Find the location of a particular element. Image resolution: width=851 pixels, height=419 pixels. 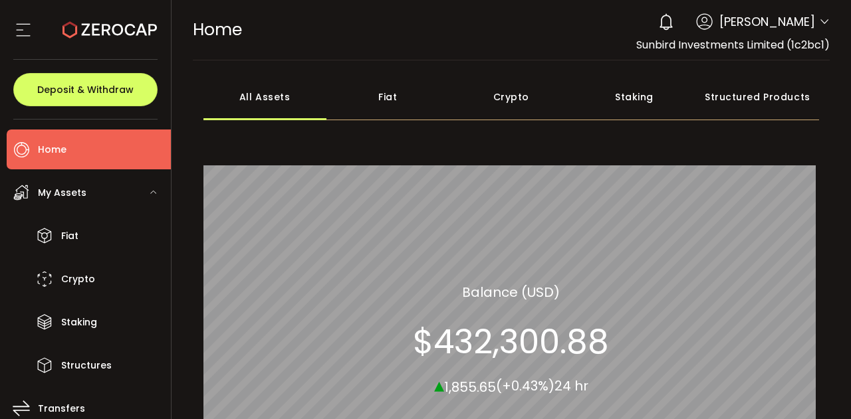

span: My Assets is located at coordinates (62, 193).